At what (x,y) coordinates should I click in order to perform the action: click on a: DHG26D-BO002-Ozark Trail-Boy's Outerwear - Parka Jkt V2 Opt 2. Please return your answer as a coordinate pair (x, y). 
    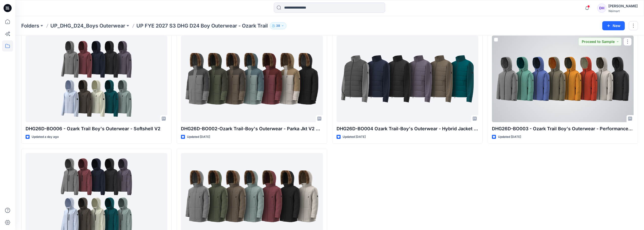
    Looking at the image, I should click on (252, 79).